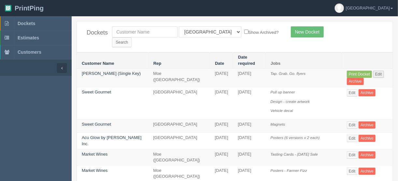 Image resolution: width=398 pixels, height=181 pixels. I want to click on i: Magnets, so click(278, 124).